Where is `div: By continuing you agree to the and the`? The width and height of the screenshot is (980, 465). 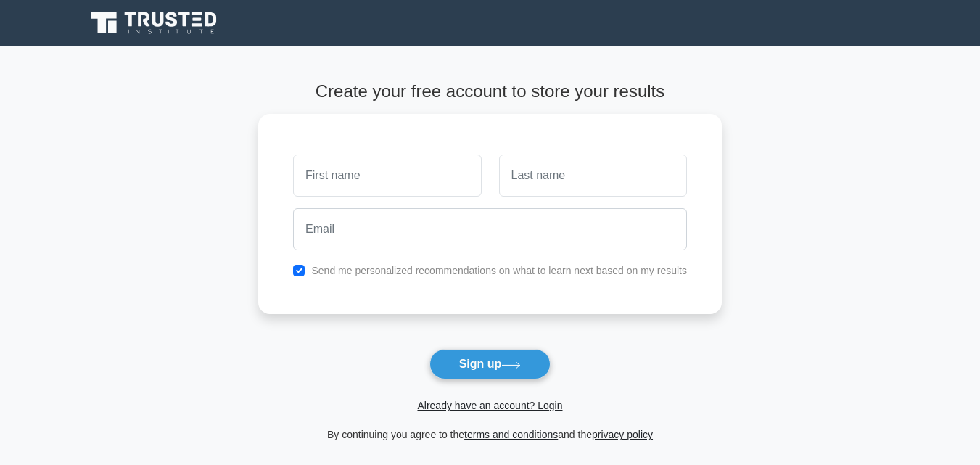 div: By continuing you agree to the and the is located at coordinates (490, 435).